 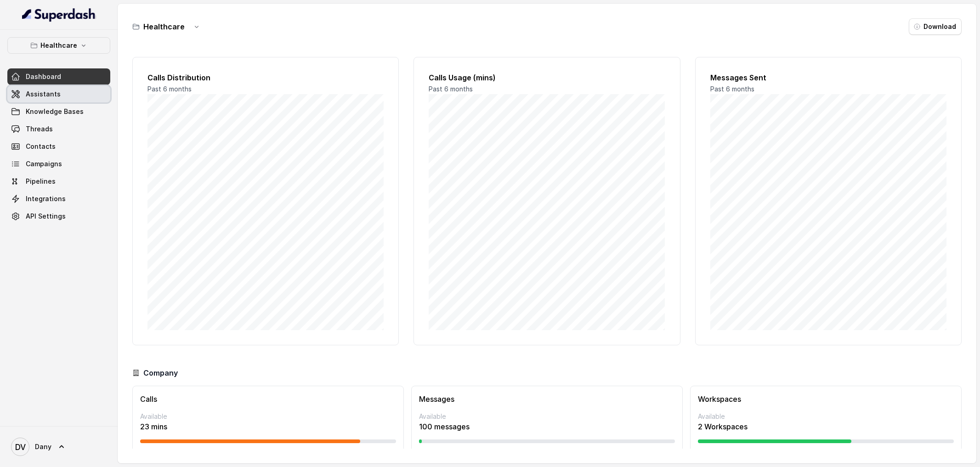 I want to click on h2: Calls Usage (mins), so click(x=546, y=77).